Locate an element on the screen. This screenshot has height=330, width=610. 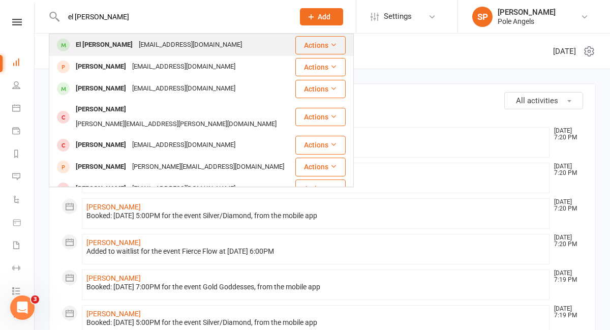
a: Dashboard is located at coordinates (23, 63).